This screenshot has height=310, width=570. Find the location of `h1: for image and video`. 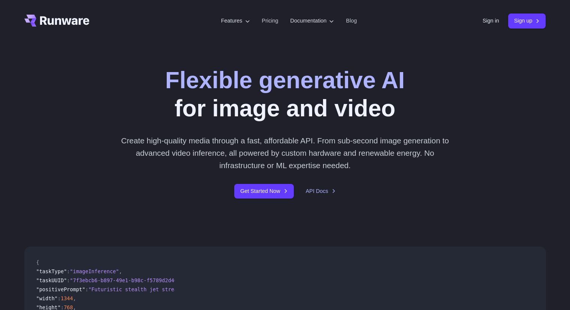

h1: for image and video is located at coordinates (285, 94).